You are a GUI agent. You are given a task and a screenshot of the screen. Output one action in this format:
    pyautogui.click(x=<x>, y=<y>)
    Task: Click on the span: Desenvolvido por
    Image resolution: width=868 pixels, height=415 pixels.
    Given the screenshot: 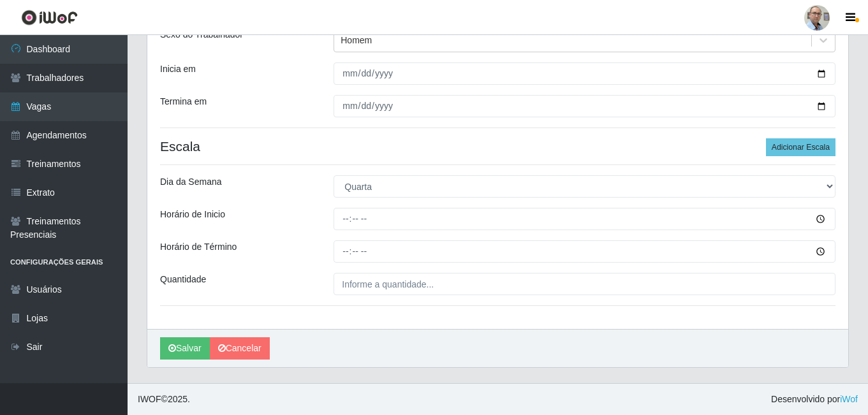 What is the action you would take?
    pyautogui.click(x=814, y=399)
    